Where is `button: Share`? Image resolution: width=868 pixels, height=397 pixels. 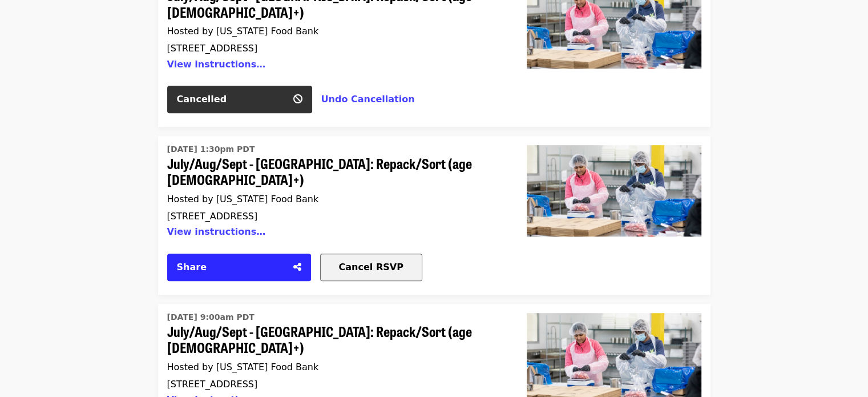 button: Share is located at coordinates (239, 267).